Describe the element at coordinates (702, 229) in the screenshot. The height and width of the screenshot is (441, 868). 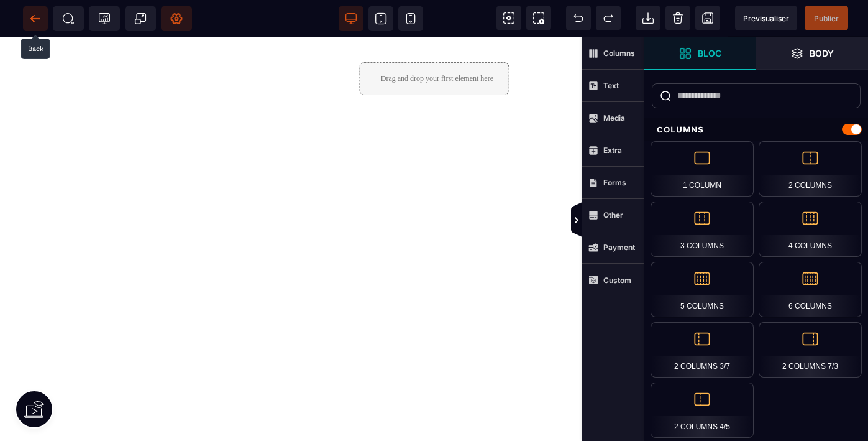
I see `div: 3 Columns` at that location.